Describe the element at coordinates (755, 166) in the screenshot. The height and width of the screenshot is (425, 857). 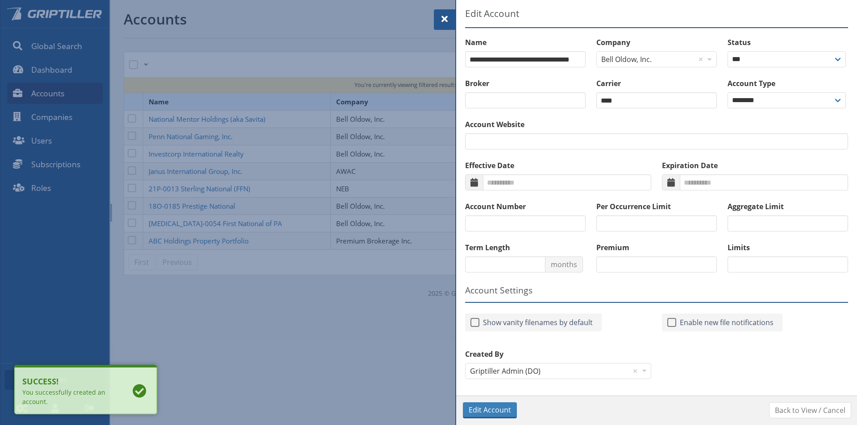
I see `label: Expiration Date` at that location.